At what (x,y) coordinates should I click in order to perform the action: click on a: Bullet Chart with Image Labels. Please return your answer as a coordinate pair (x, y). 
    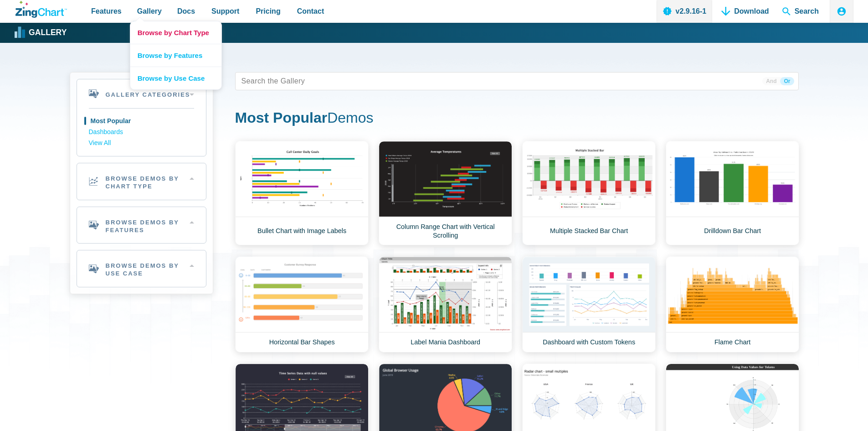
    Looking at the image, I should click on (301, 193).